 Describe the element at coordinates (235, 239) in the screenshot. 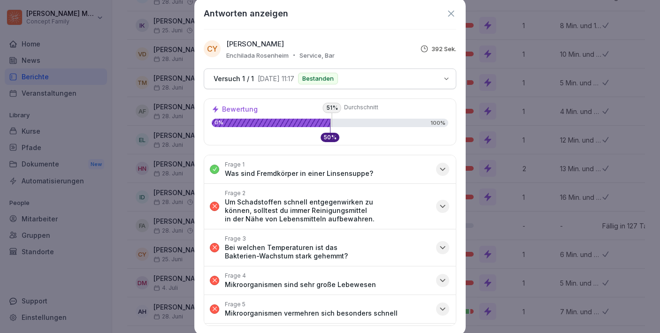

I see `p: Frage 3` at that location.